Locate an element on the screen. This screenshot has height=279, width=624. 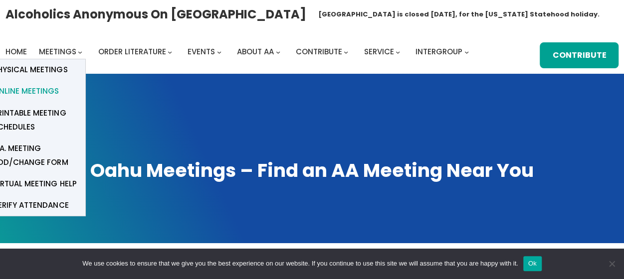
a: Service is located at coordinates (379, 52).